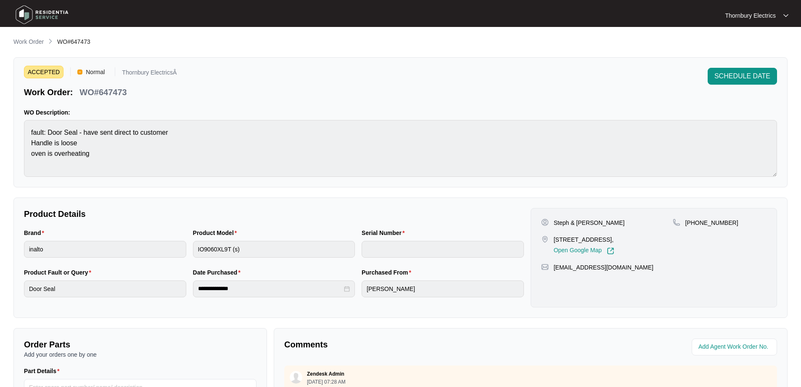 The image size is (801, 387). I want to click on label: Brand, so click(36, 233).